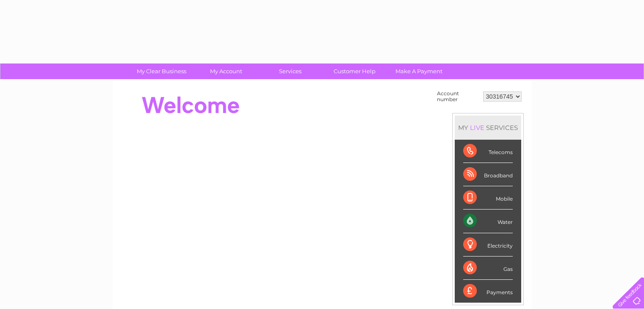  I want to click on a: My Account, so click(226, 71).